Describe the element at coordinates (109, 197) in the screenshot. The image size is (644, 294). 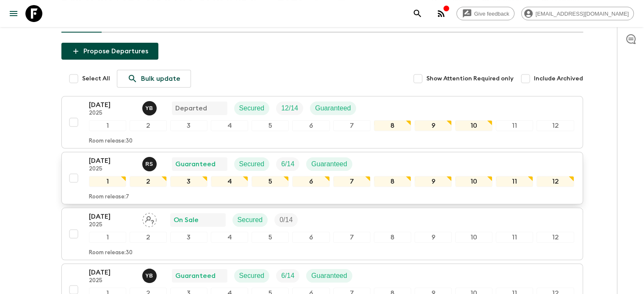
I see `p: Room release: 7` at that location.